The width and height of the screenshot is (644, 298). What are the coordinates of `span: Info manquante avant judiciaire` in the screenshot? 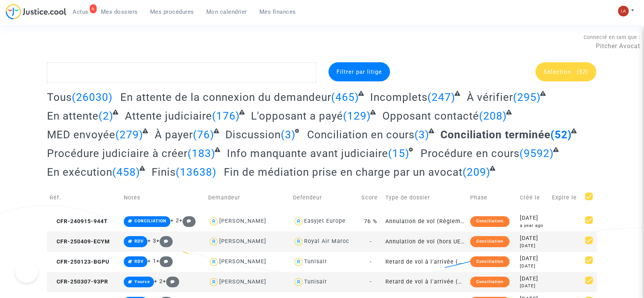 It's located at (308, 153).